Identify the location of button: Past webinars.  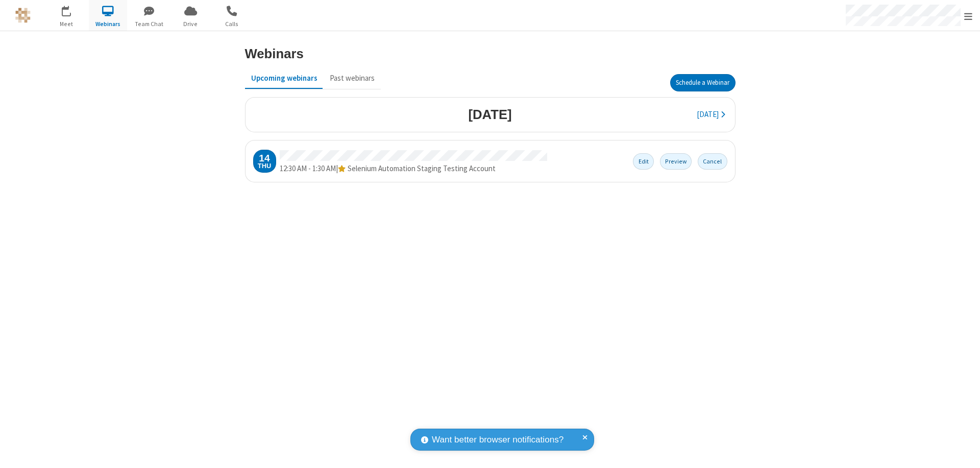
(352, 78).